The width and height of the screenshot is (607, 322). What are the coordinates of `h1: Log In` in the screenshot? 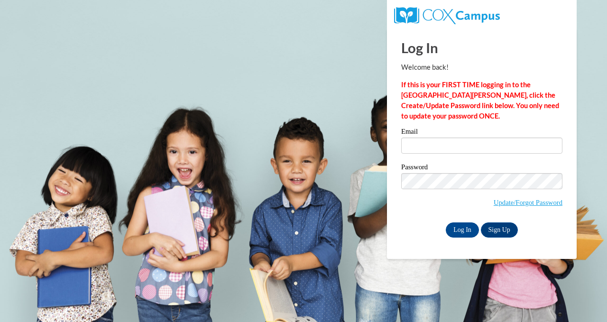 It's located at (482, 47).